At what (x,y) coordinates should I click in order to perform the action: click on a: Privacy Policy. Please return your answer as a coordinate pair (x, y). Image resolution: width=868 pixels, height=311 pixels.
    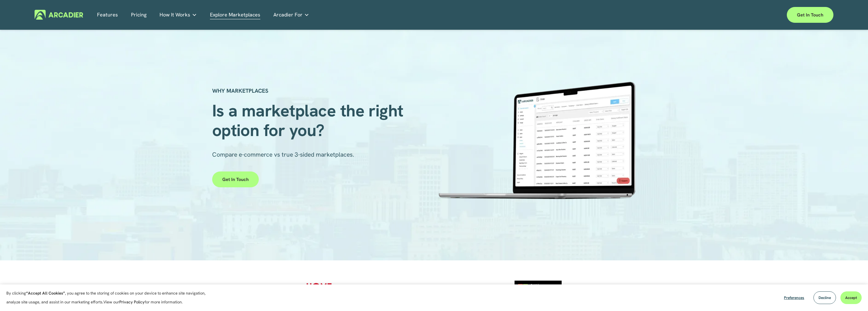
    Looking at the image, I should click on (132, 302).